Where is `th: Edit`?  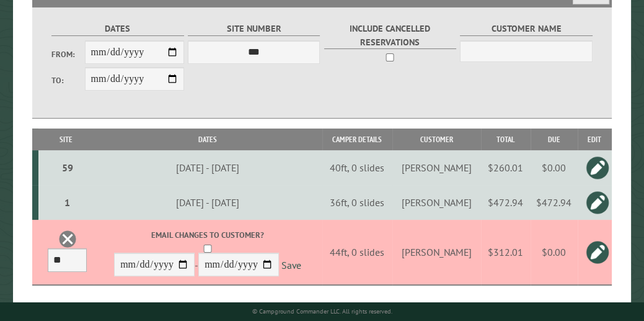 th: Edit is located at coordinates (595, 139).